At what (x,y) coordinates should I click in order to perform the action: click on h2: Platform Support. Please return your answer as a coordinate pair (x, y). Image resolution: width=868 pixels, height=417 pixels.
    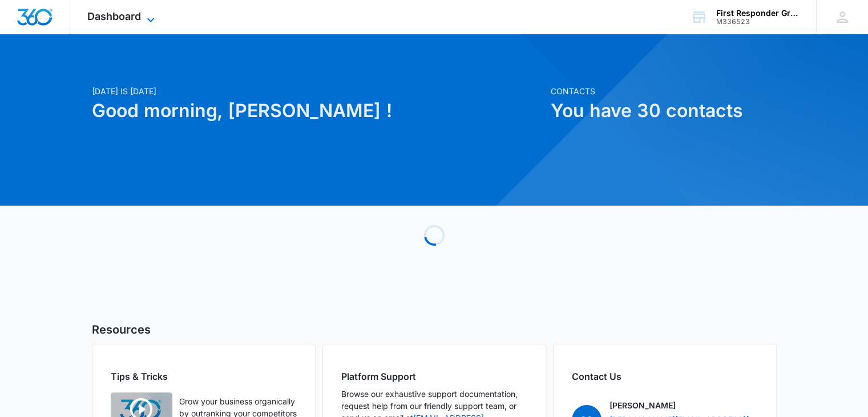
    Looking at the image, I should click on (435, 376).